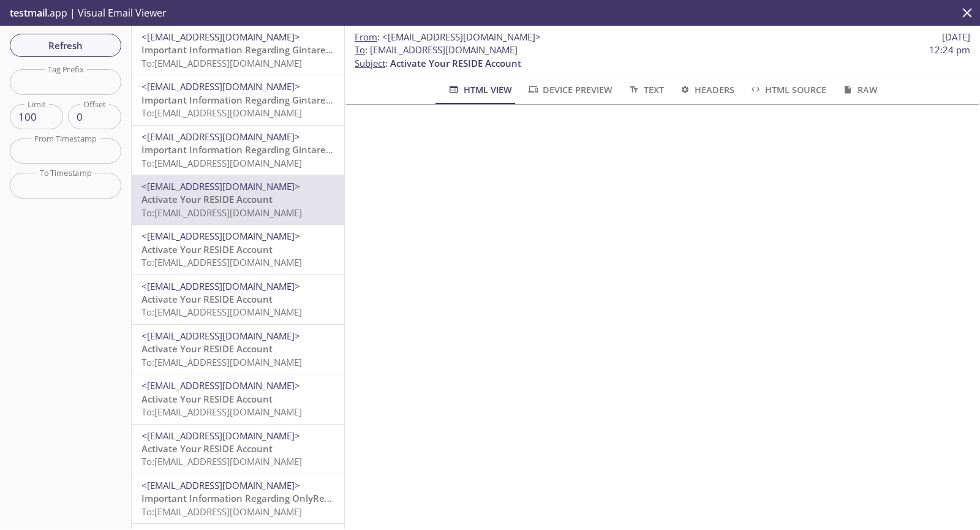 This screenshot has width=980, height=530. What do you see at coordinates (570, 89) in the screenshot?
I see `span: Device Preview` at bounding box center [570, 89].